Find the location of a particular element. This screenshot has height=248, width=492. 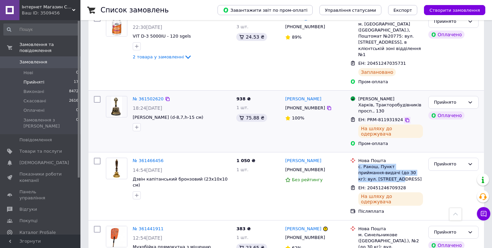

span: Замовлення is located at coordinates (33, 62).